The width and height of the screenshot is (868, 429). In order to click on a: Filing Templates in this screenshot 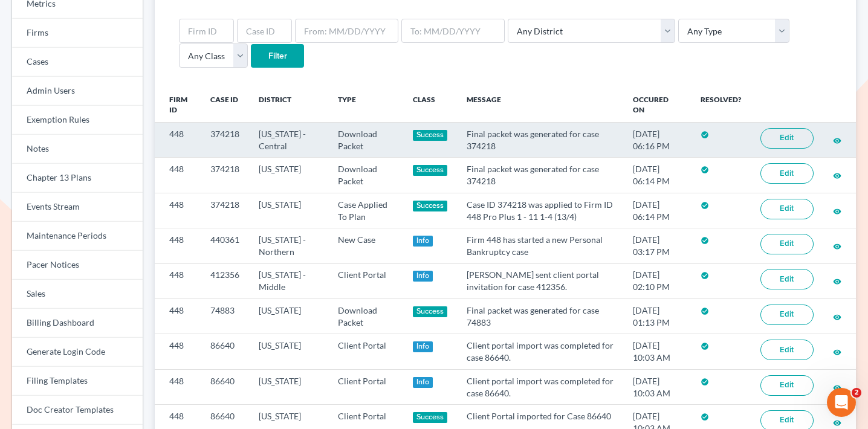, I will do `click(78, 382)`.